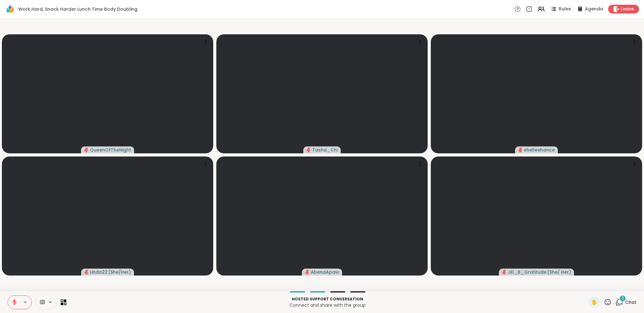  Describe the element at coordinates (325, 150) in the screenshot. I see `span: Tasha_Chi` at that location.